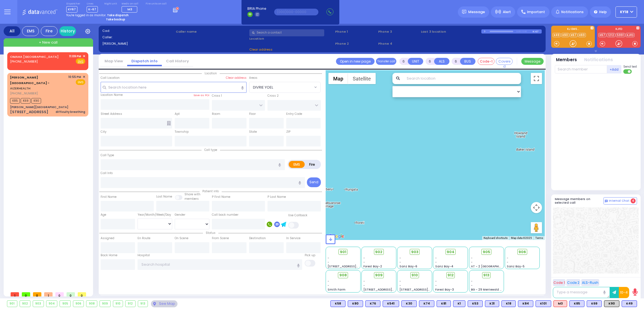  What do you see at coordinates (296, 165) in the screenshot?
I see `label: EMS` at bounding box center [296, 165].